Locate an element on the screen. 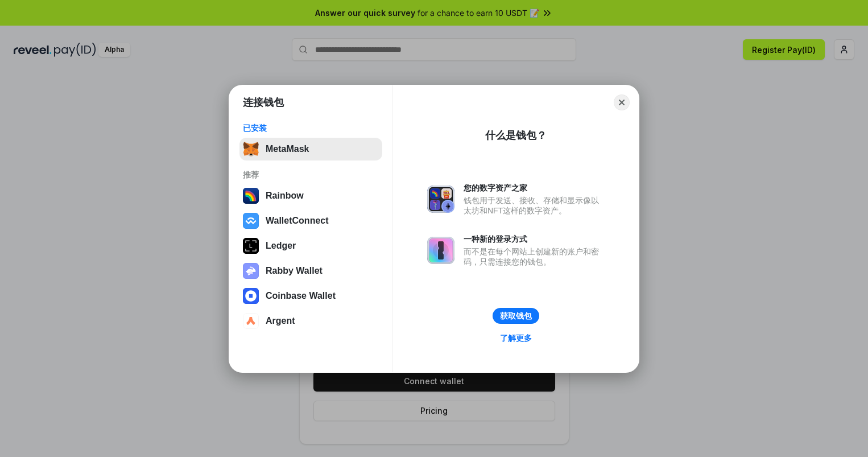 The width and height of the screenshot is (868, 457). button: Ledger is located at coordinates (311, 246).